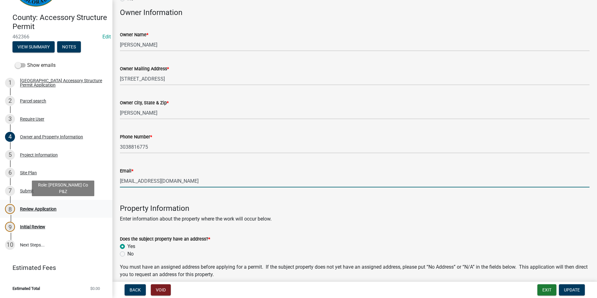  I want to click on div: 9, so click(10, 227).